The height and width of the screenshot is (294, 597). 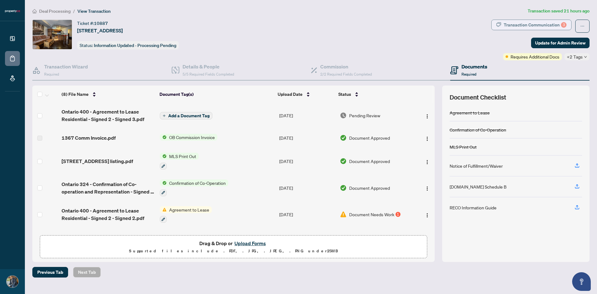 What do you see at coordinates (474, 67) in the screenshot?
I see `h4: Documents` at bounding box center [474, 67].